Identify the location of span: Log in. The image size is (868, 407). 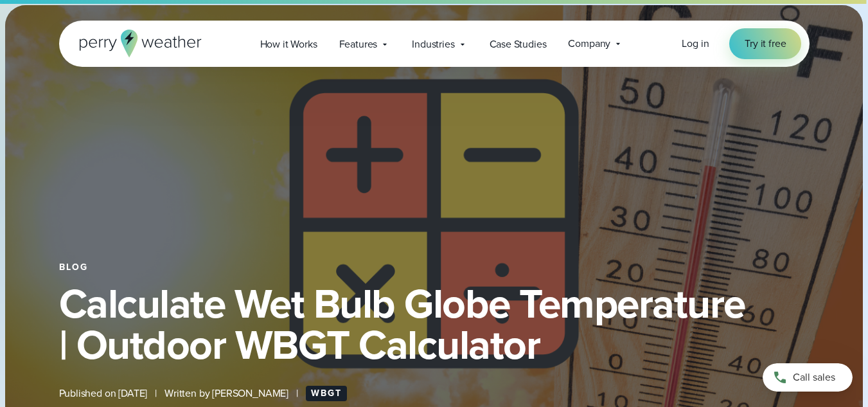
(695, 43).